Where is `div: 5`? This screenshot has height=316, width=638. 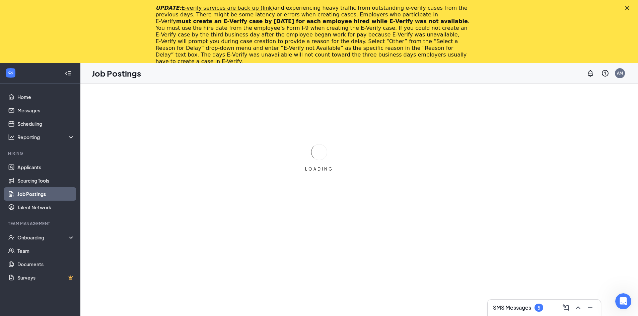 div: 5 is located at coordinates (539, 308).